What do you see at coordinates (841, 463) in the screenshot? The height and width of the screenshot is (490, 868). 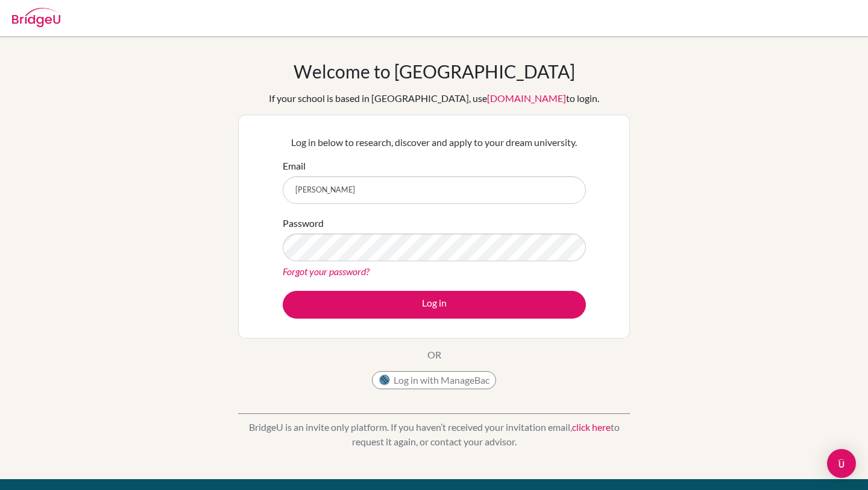 I see `div: Open Intercom Messenger` at bounding box center [841, 463].